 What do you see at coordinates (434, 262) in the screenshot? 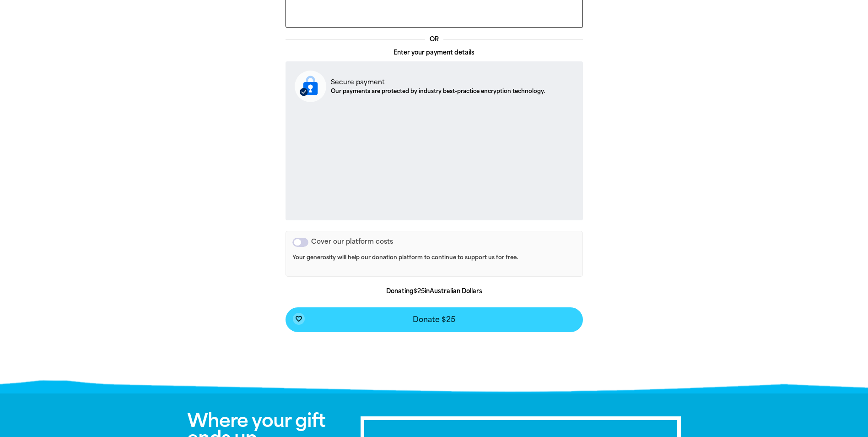
I see `p: Your generosity will help our donation platform to continue to support us for free.` at bounding box center [434, 262].